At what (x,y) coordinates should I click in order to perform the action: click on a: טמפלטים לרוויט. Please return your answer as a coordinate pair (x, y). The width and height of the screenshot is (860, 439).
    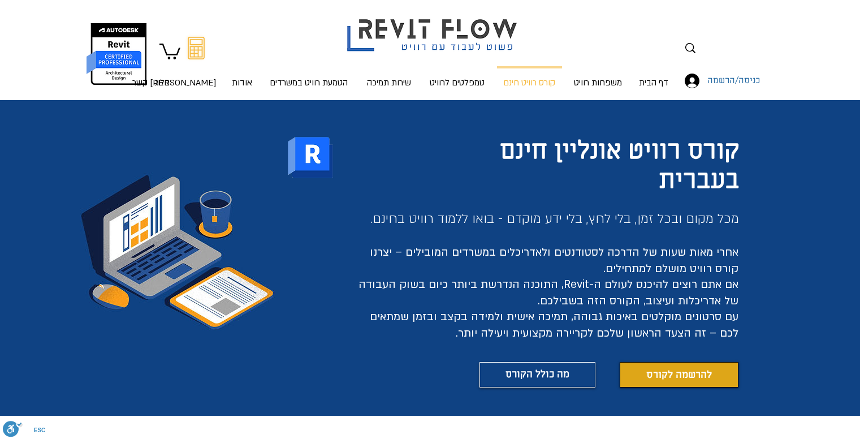
    Looking at the image, I should click on (457, 77).